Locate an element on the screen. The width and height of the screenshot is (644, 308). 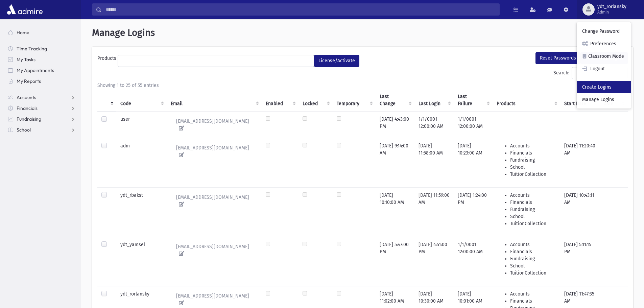
td: user is located at coordinates (141, 124).